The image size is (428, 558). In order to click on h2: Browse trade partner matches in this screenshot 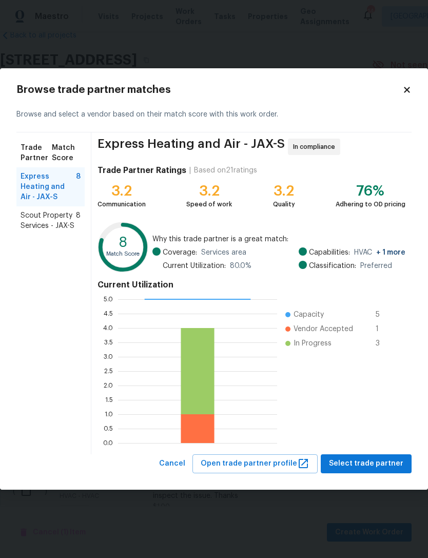, I will do `click(209, 90)`.